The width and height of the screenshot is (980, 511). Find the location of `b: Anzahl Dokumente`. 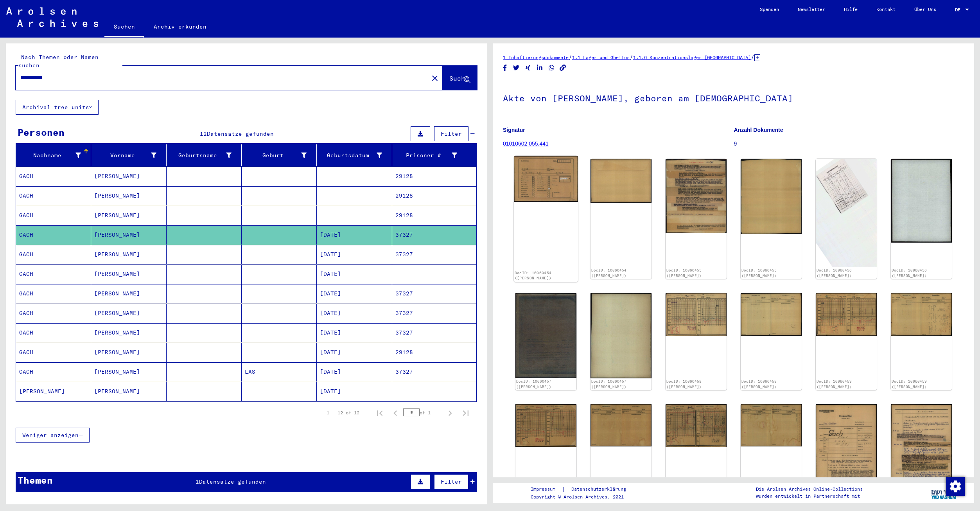

b: Anzahl Dokumente is located at coordinates (759, 130).